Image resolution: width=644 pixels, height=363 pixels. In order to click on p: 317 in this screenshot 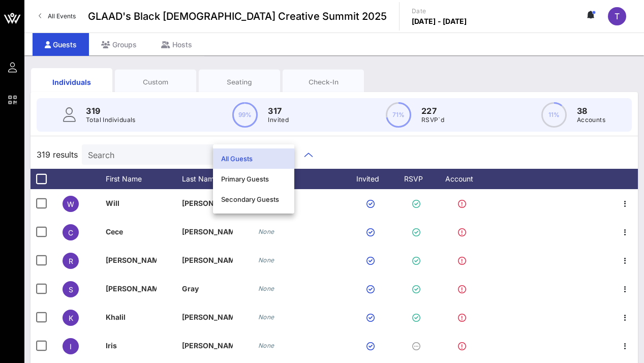, I will do `click(279, 111)`.